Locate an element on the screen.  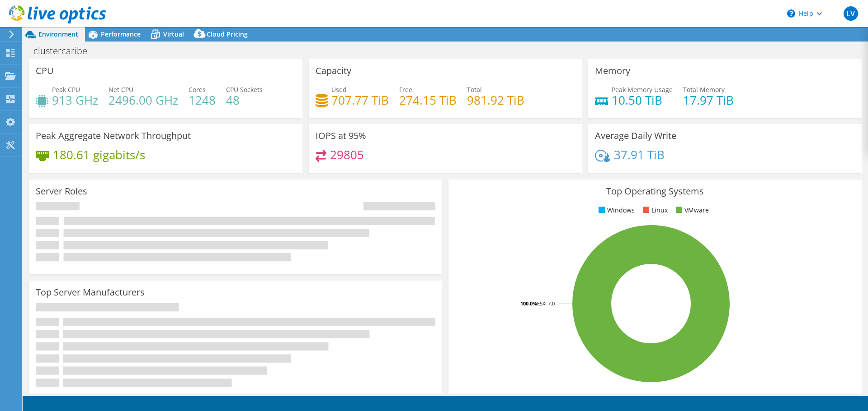
span: Total is located at coordinates (474, 90).